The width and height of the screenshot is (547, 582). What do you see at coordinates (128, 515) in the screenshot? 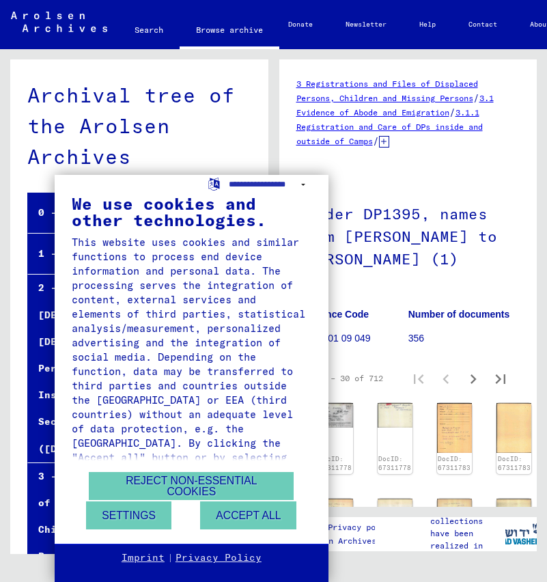
I see `button: Settings` at bounding box center [128, 515].